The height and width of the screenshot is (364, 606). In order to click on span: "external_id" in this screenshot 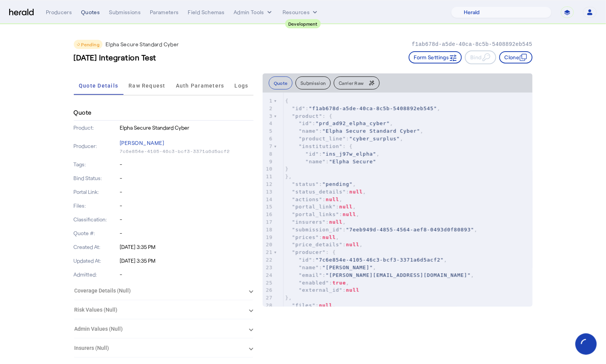, I will do `click(320, 290)`.